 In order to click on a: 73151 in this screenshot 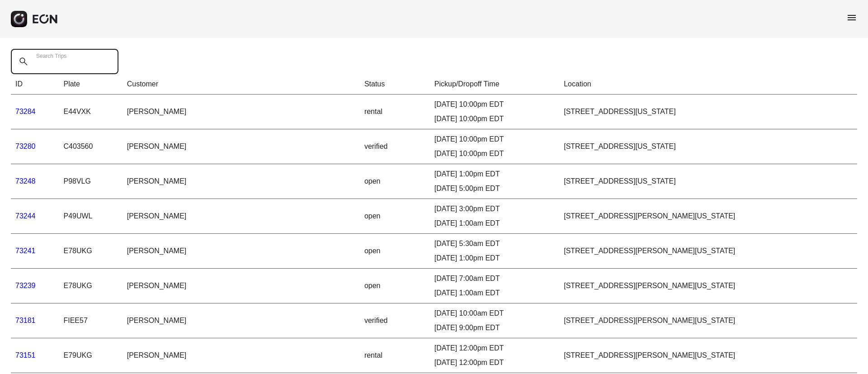, I will do `click(25, 355)`.